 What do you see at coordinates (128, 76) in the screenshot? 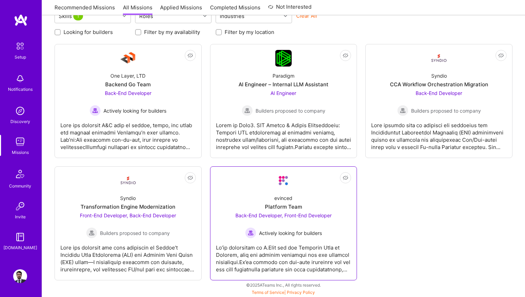
I see `div: One Layer, LTD` at bounding box center [128, 76].